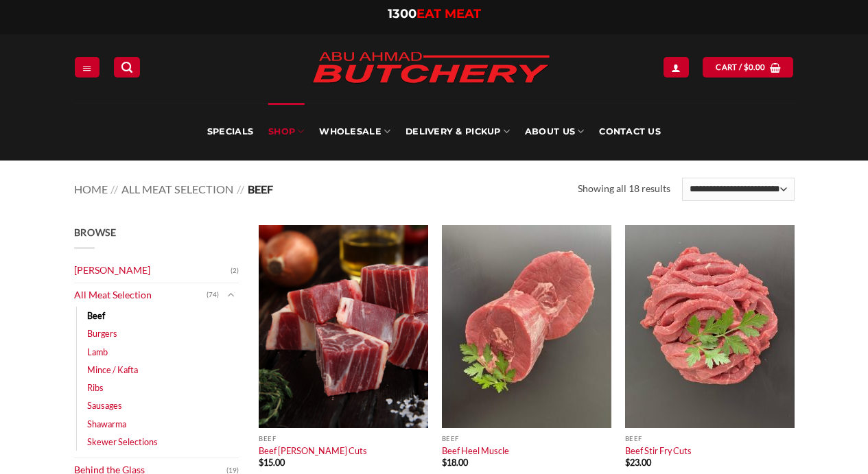  I want to click on a: Wholesale, so click(355, 131).